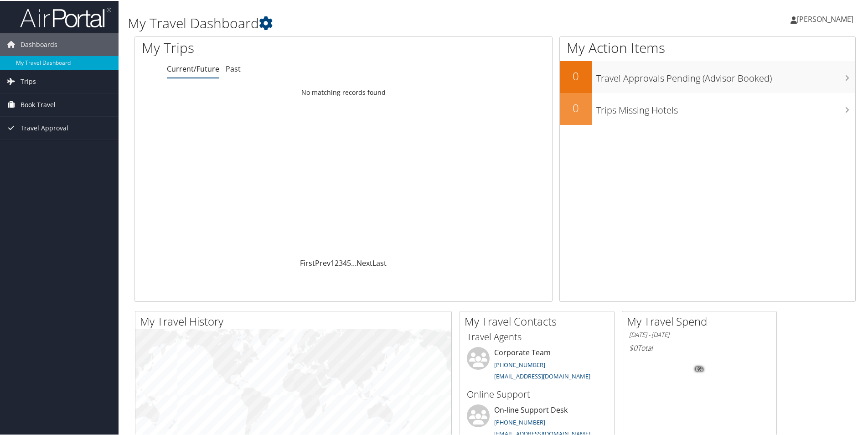  I want to click on h1: My Travel Dashboard, so click(372, 22).